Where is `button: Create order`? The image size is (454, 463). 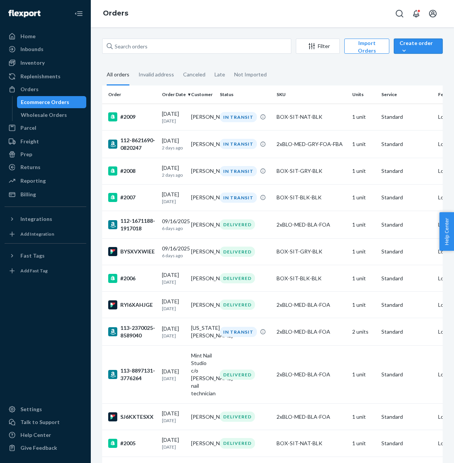 button: Create order is located at coordinates (418, 46).